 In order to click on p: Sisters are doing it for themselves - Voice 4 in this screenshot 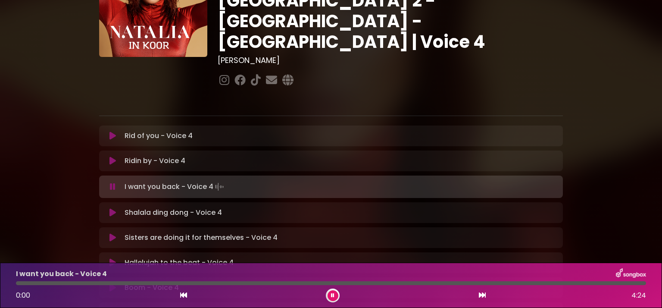, I will do `click(201, 237)`.